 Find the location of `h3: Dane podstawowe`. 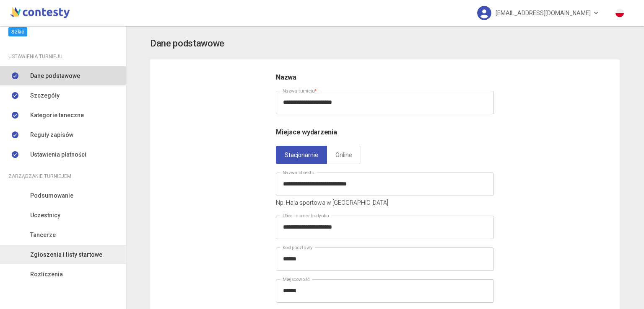

h3: Dane podstawowe is located at coordinates (187, 43).